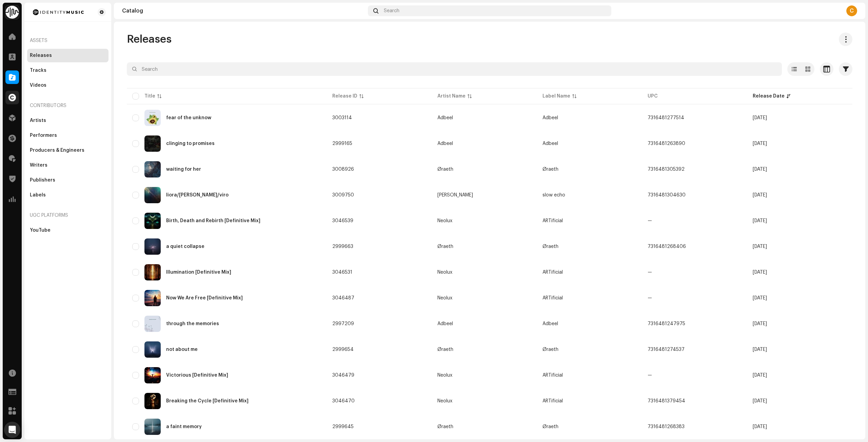 The width and height of the screenshot is (868, 442). Describe the element at coordinates (43, 136) in the screenshot. I see `div: Performers` at that location.